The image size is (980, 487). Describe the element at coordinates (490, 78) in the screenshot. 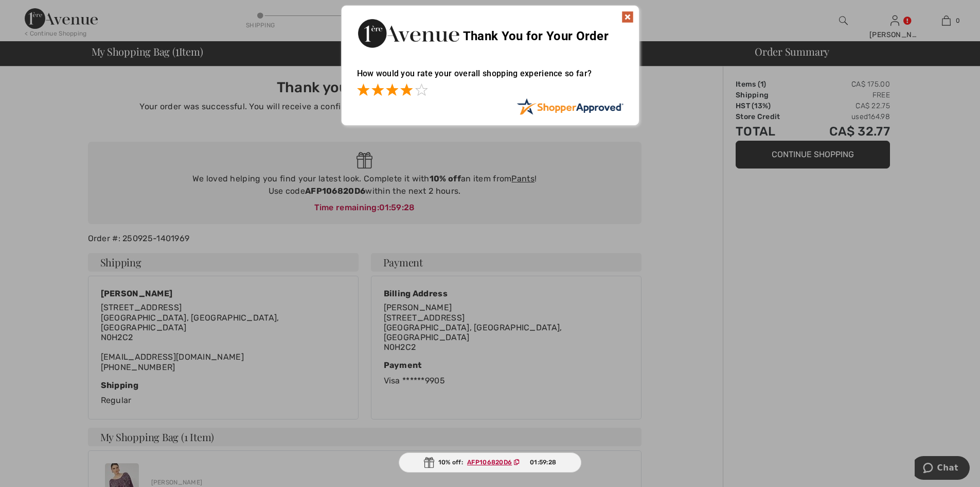

I see `div: How would you rate your overall shopping experience so far?` at that location.